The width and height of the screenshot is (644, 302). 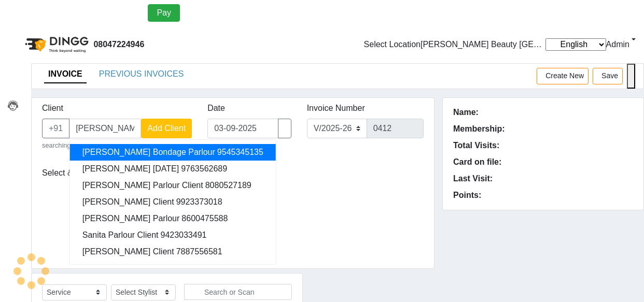 What do you see at coordinates (613, 45) in the screenshot?
I see `span: Admin` at bounding box center [613, 45].